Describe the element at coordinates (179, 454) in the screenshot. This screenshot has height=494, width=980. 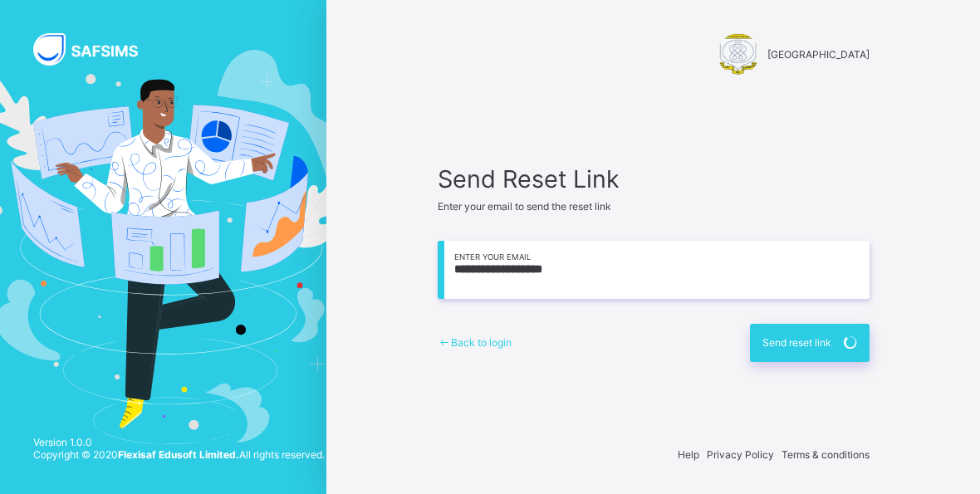
I see `span: Copyright © 2020 All rights reserved.` at that location.